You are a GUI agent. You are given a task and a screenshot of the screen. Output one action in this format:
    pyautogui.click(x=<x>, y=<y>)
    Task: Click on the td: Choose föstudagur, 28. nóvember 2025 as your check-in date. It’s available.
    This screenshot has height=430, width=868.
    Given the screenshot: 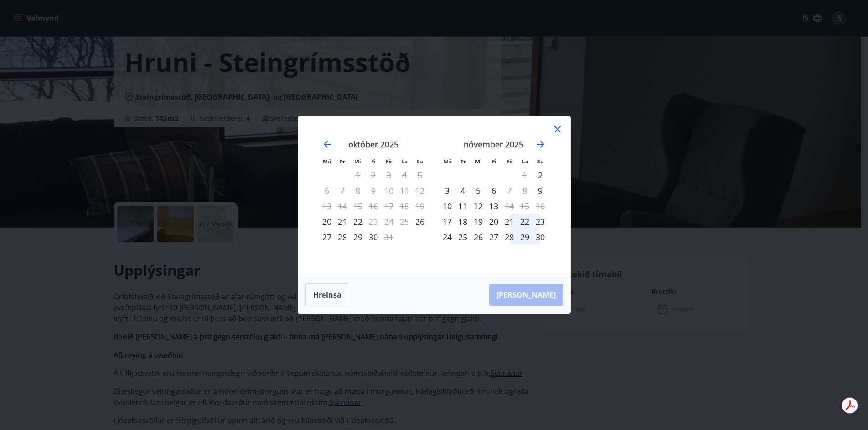 What is the action you would take?
    pyautogui.click(x=509, y=237)
    